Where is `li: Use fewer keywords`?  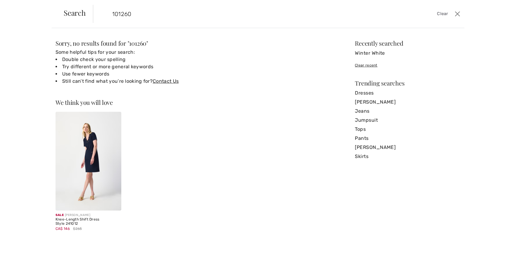
li: Use fewer keywords is located at coordinates (198, 74).